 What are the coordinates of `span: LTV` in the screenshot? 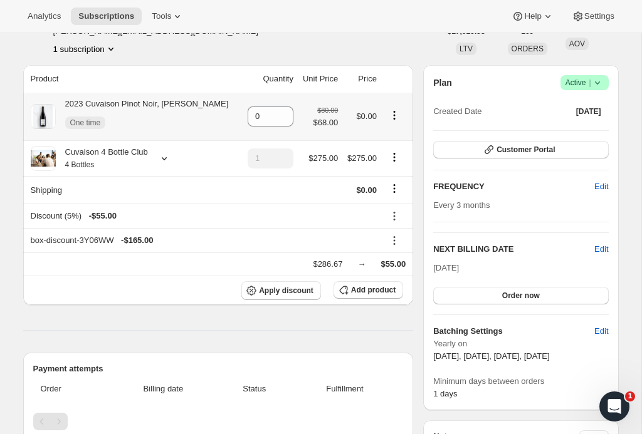 It's located at (466, 49).